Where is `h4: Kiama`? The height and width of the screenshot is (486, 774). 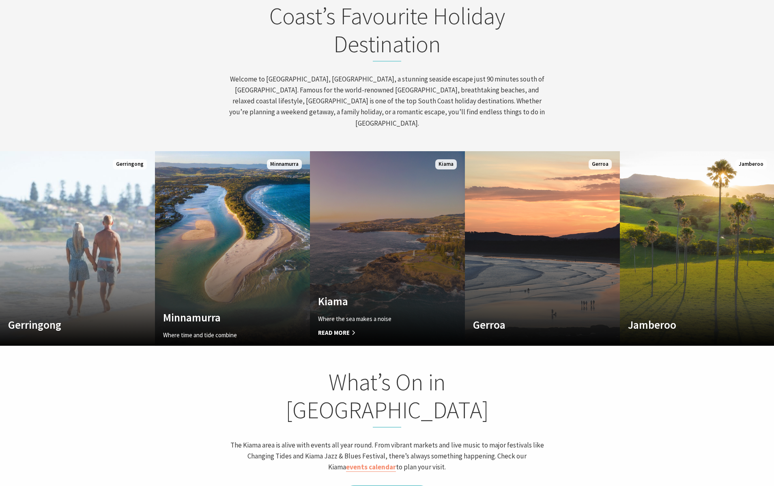
h4: Kiama is located at coordinates (376, 301).